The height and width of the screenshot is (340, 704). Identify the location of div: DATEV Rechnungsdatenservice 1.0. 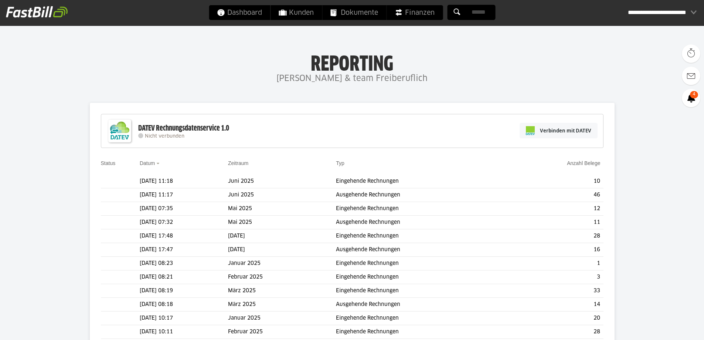
(184, 128).